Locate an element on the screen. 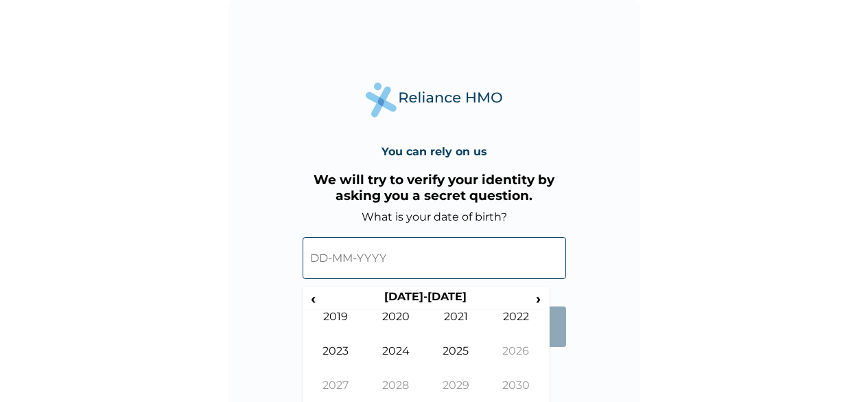 The width and height of the screenshot is (868, 402). h4: You can rely on us is located at coordinates (434, 151).